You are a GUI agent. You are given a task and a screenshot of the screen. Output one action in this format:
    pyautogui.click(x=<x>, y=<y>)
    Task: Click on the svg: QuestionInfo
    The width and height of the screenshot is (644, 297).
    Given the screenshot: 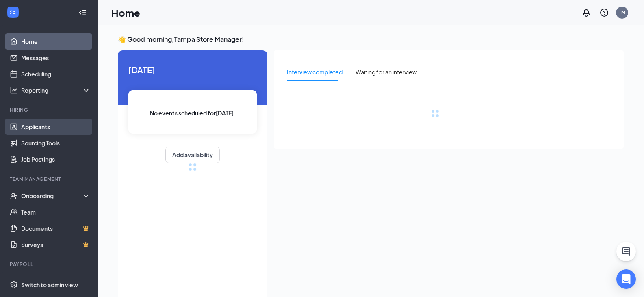 What is the action you would take?
    pyautogui.click(x=604, y=13)
    